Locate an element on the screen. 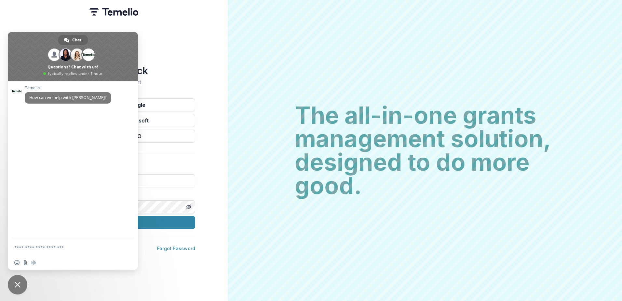 This screenshot has width=622, height=301. textarea: Compose your message... is located at coordinates (66, 247).